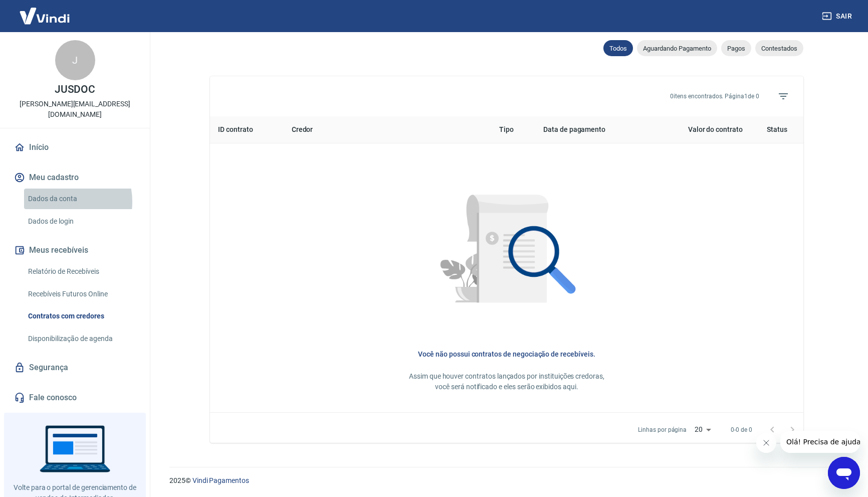  What do you see at coordinates (507, 480) in the screenshot?
I see `p: 2025 ©` at bounding box center [507, 480].